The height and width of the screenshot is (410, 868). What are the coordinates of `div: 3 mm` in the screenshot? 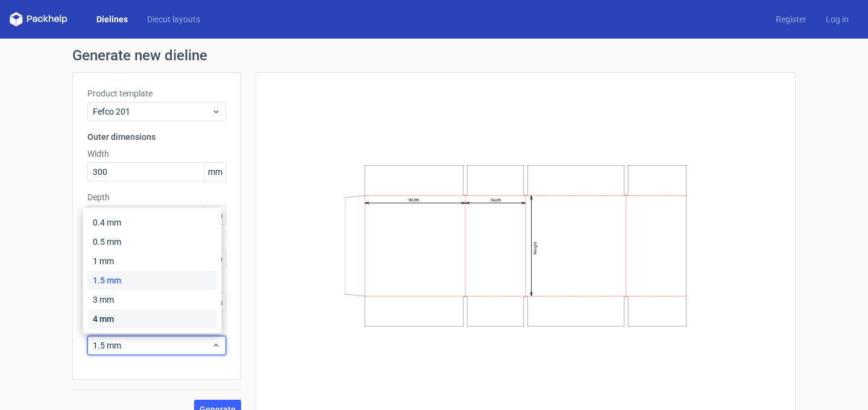 It's located at (152, 300).